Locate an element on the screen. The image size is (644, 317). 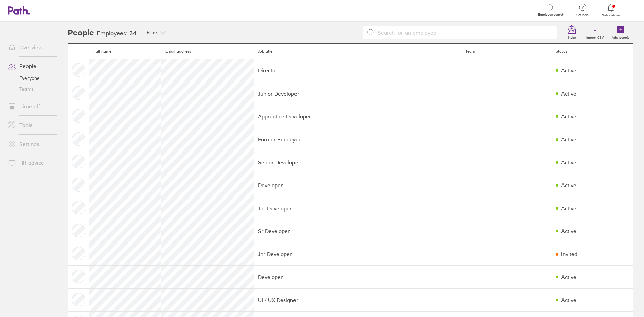
h2: People is located at coordinates (81, 32).